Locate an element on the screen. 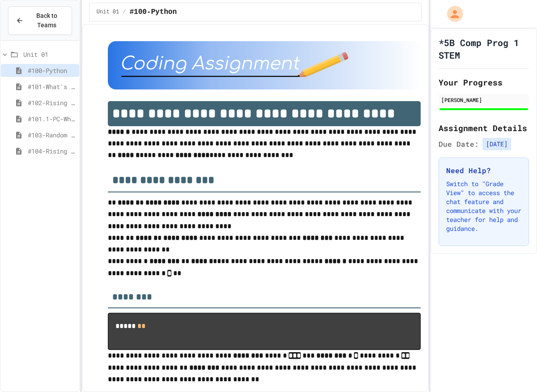 This screenshot has width=537, height=392. span: #101.1-PC-Where am I? is located at coordinates (51, 119).